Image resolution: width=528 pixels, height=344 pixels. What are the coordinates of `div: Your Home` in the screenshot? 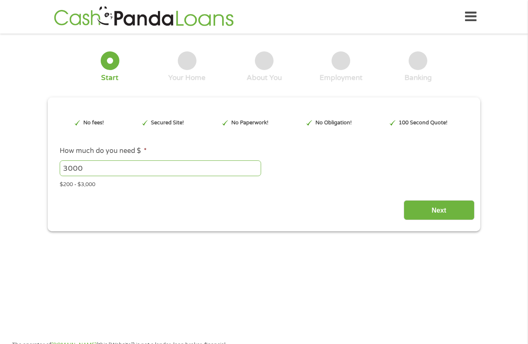 It's located at (187, 78).